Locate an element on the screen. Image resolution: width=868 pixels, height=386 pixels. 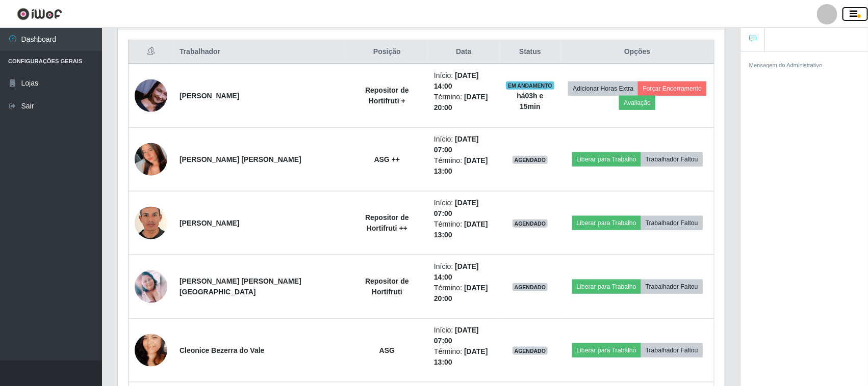
strong: Repositor de Hortifruti + is located at coordinates (387, 95).